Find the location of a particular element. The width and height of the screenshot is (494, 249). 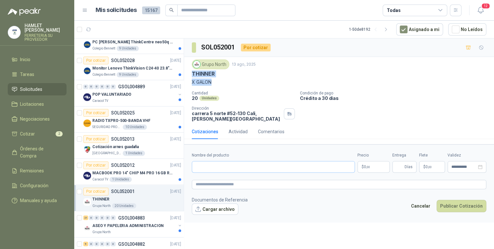

p: SOL052013 is located at coordinates (123, 139).